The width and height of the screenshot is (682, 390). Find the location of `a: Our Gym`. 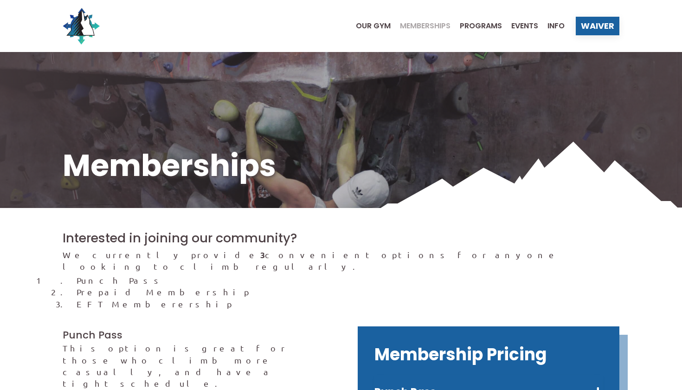

a: Our Gym is located at coordinates (368, 26).